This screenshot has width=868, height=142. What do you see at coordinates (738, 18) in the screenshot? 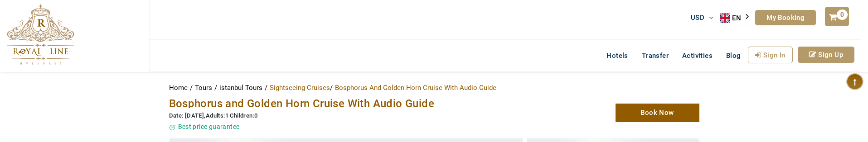
I see `a: EN` at bounding box center [738, 18].